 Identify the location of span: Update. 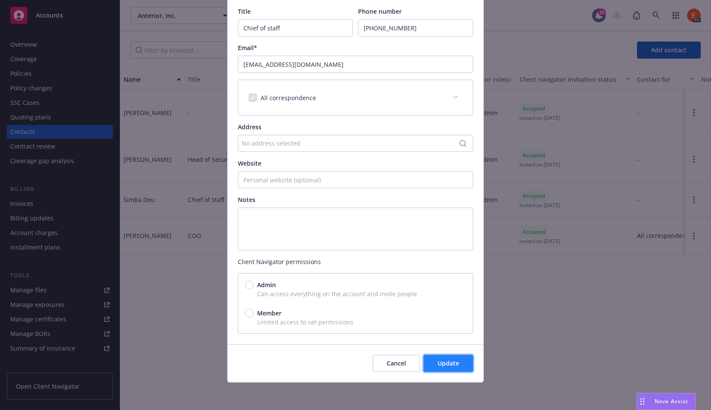
(448, 363).